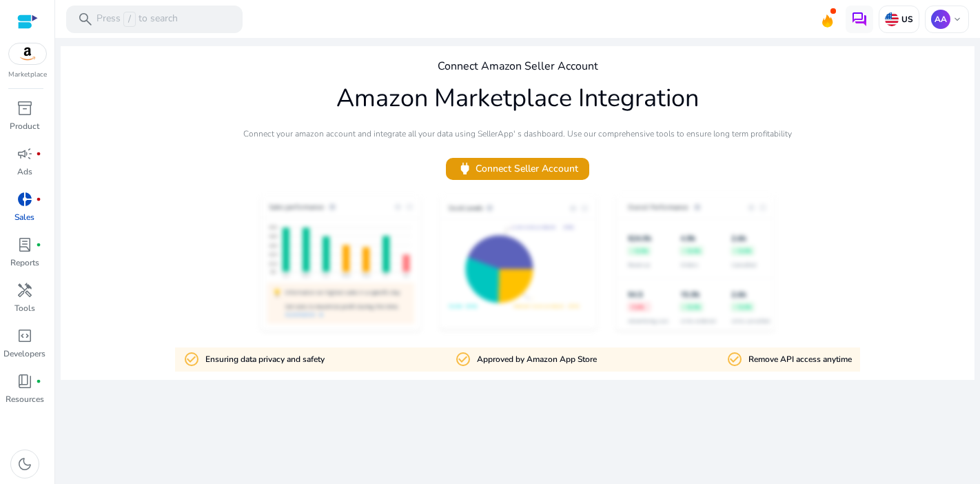 This screenshot has width=980, height=484. What do you see at coordinates (517, 168) in the screenshot?
I see `span: Connect Seller Account` at bounding box center [517, 168].